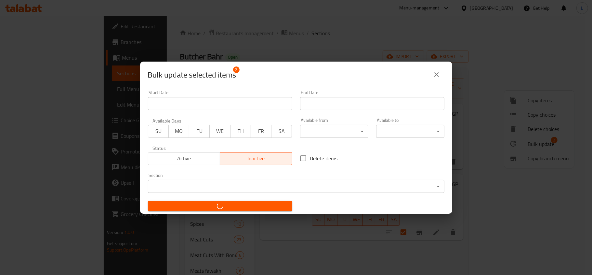 Image resolution: width=592 pixels, height=275 pixels. I want to click on span: Active, so click(184, 158).